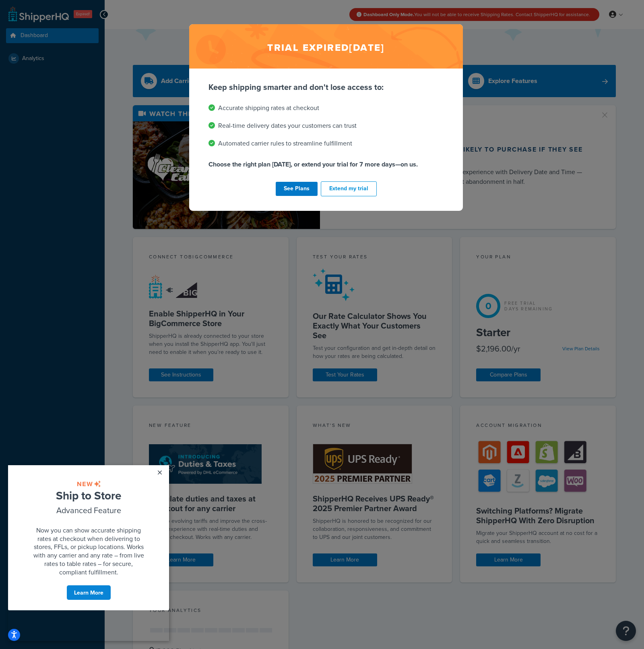 The image size is (644, 649). What do you see at coordinates (81, 86) in the screenshot?
I see `span: Now you can show accurate shipping rates at checkout when delivering to stores, FFLs, or pickup l...` at bounding box center [81, 86].